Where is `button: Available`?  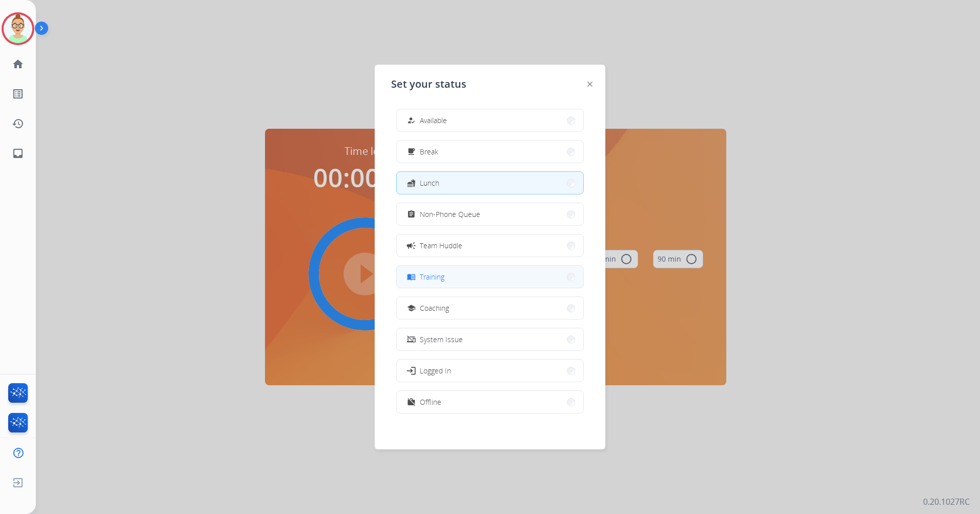 button: Available is located at coordinates (490, 120).